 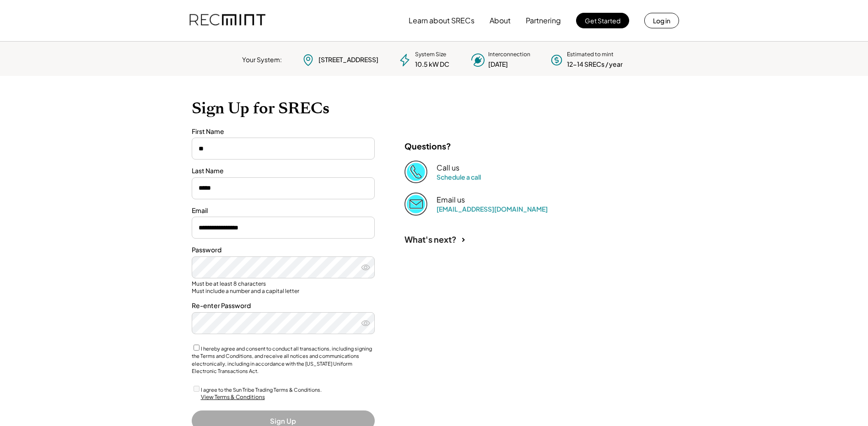 I want to click on label: I hereby agree and consent to conduct all transactions, including signing the Terms and Condition..., so click(x=282, y=360).